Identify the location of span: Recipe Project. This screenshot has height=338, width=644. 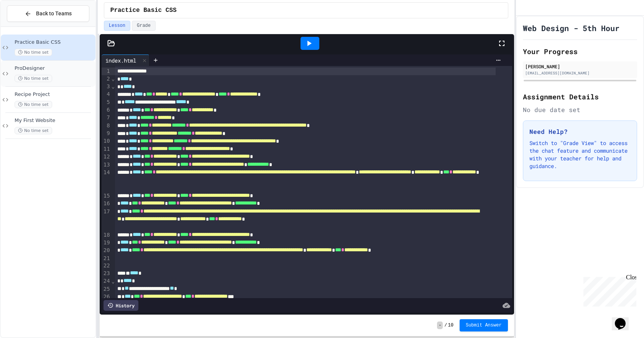
(54, 94).